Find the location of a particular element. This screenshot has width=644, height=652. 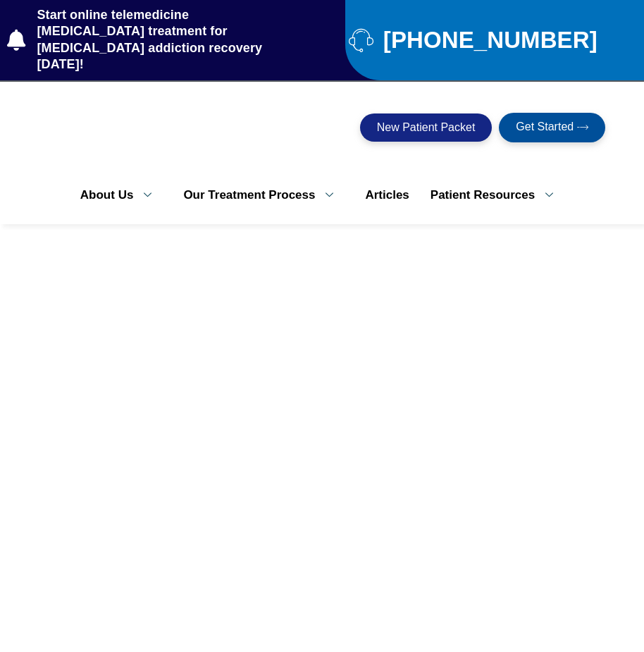

a: About Us is located at coordinates (121, 195).